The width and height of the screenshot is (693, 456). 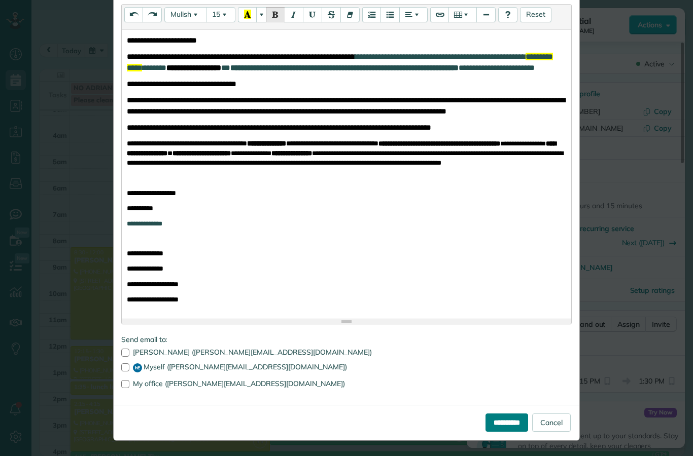 I want to click on button: Mulish, so click(x=185, y=15).